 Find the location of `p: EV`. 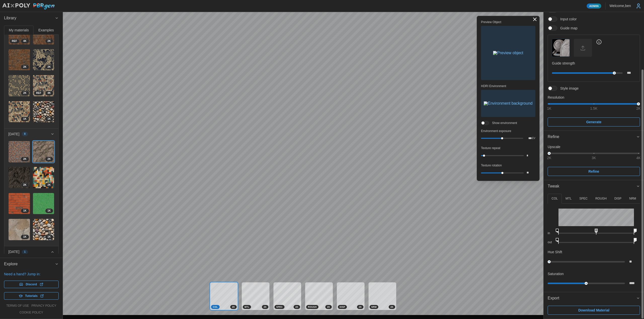

p: EV is located at coordinates (533, 138).